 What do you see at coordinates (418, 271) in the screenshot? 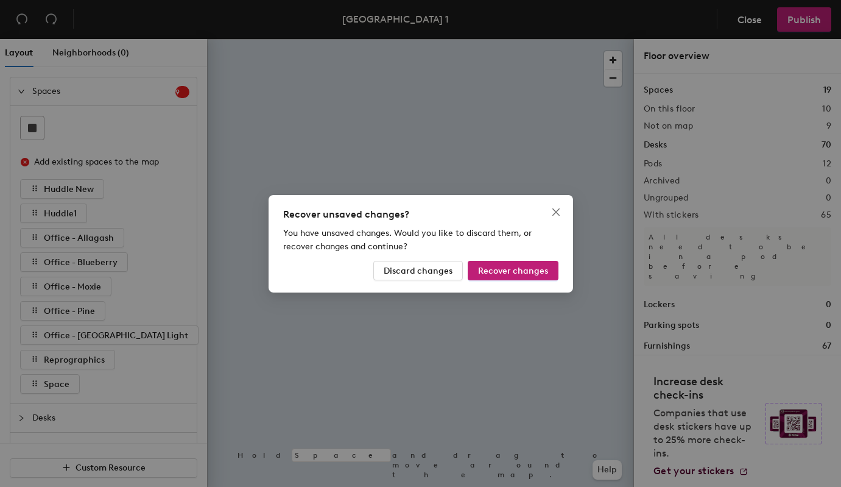
I see `button: Discard changes` at bounding box center [418, 271].